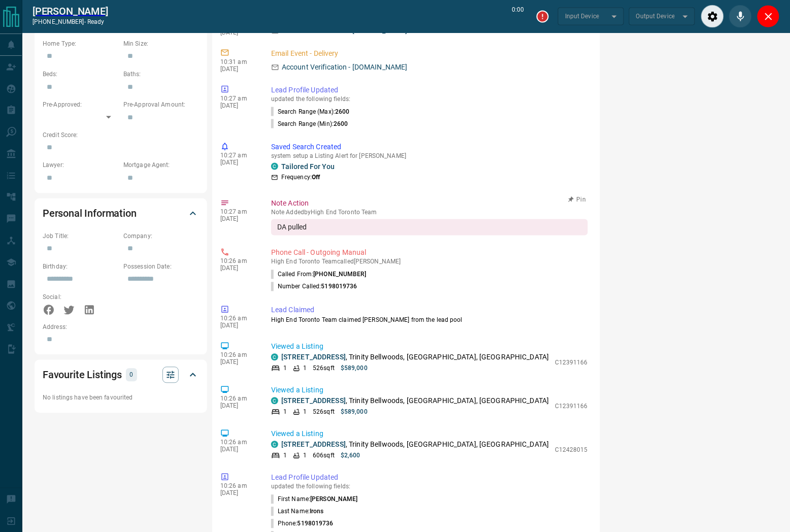 This screenshot has width=790, height=532. I want to click on p: Possession Date:, so click(161, 267).